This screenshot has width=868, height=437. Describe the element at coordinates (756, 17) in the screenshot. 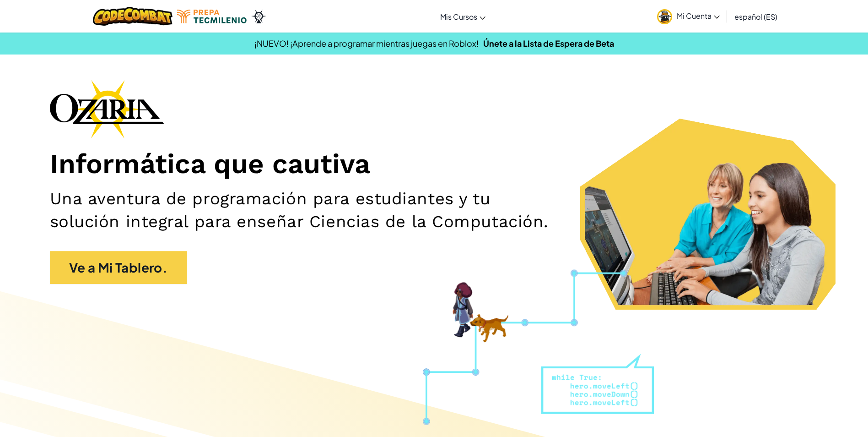

I see `a: español (ES)` at that location.